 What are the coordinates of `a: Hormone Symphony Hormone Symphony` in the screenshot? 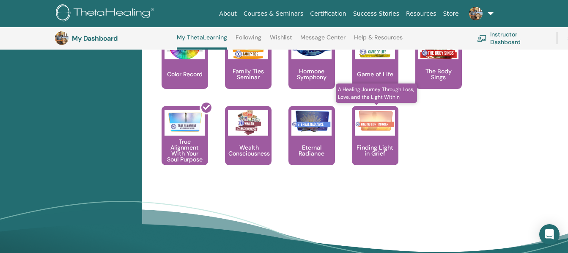 It's located at (312, 68).